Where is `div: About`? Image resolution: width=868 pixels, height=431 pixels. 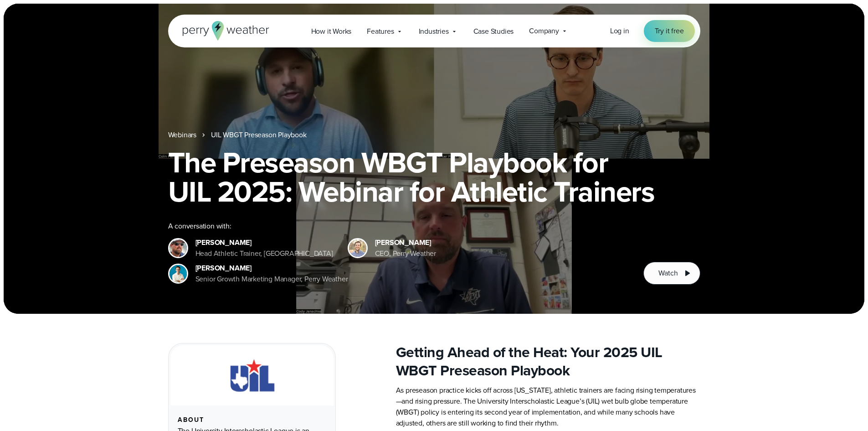
div: About is located at coordinates (252, 420).